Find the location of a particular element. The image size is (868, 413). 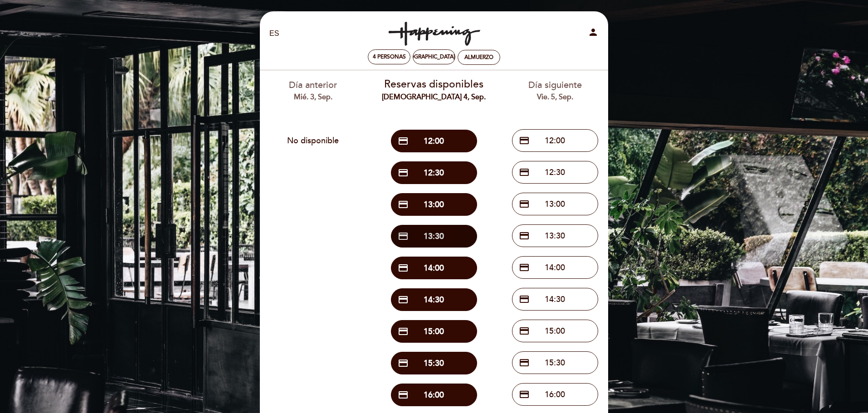

div: vie. 5, sep. is located at coordinates (555, 97).